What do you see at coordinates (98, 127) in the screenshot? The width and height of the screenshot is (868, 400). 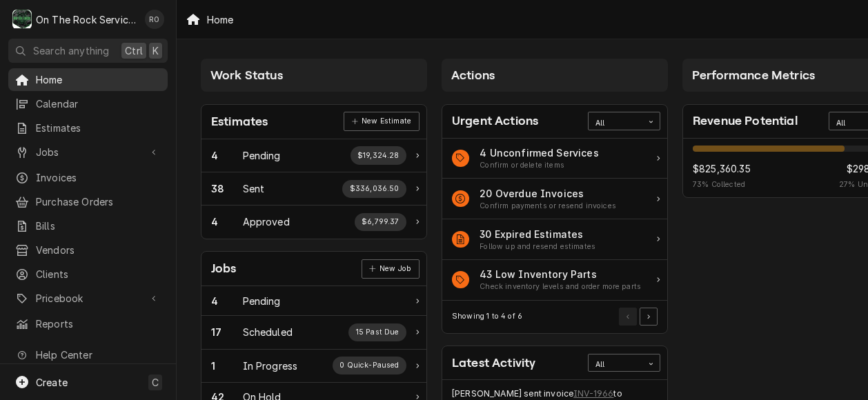 I see `span: Estimates` at bounding box center [98, 127].